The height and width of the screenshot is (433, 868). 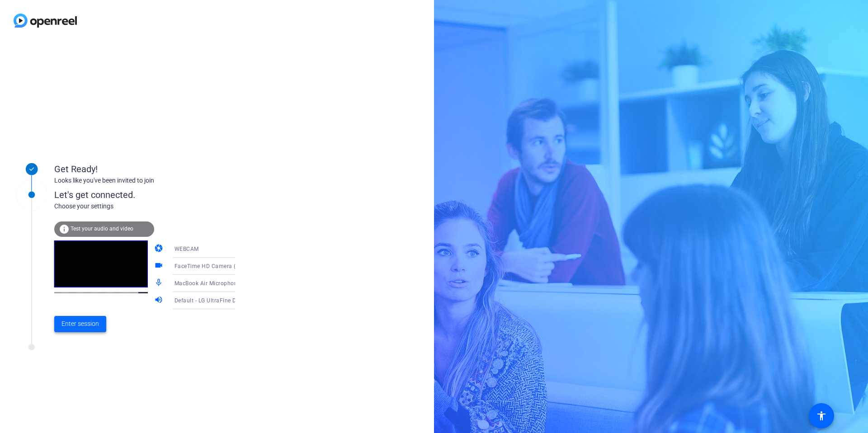 I want to click on button: Enter session, so click(x=80, y=324).